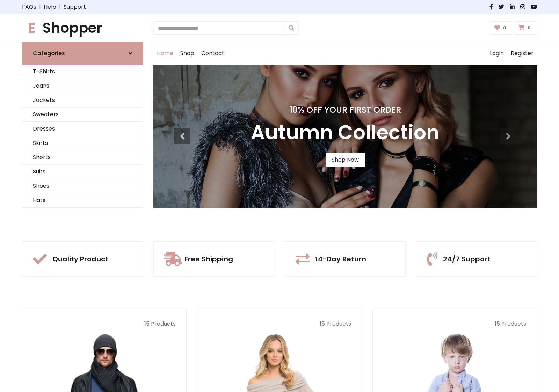  Describe the element at coordinates (82, 28) in the screenshot. I see `a: EShopper` at that location.